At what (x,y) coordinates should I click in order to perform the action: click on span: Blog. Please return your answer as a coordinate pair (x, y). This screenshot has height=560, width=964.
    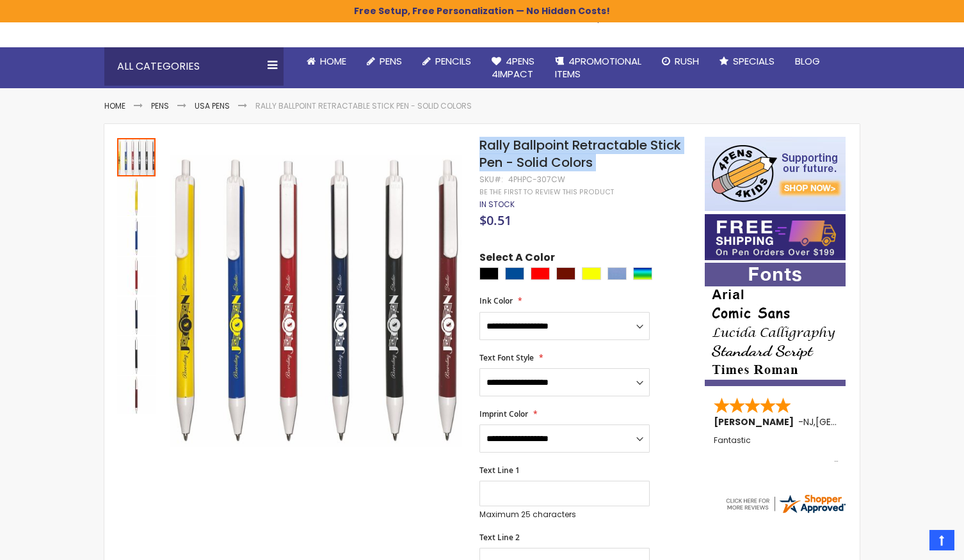
    Looking at the image, I should click on (806, 61).